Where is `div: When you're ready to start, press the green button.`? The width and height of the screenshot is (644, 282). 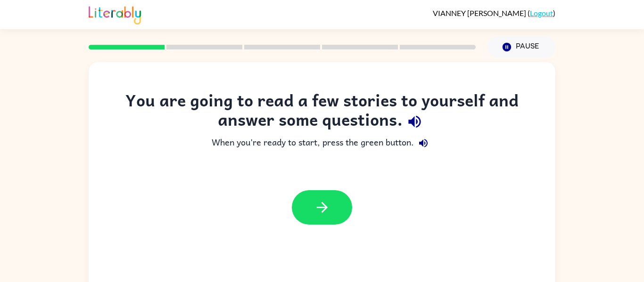 div: When you're ready to start, press the green button. is located at coordinates (322, 143).